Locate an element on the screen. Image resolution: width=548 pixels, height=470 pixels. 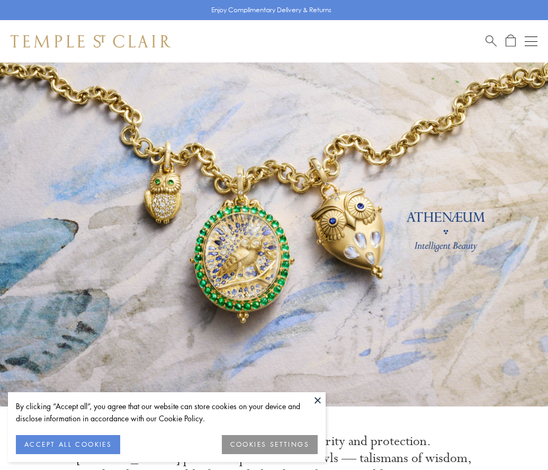
button: Open navigation is located at coordinates (531, 41).